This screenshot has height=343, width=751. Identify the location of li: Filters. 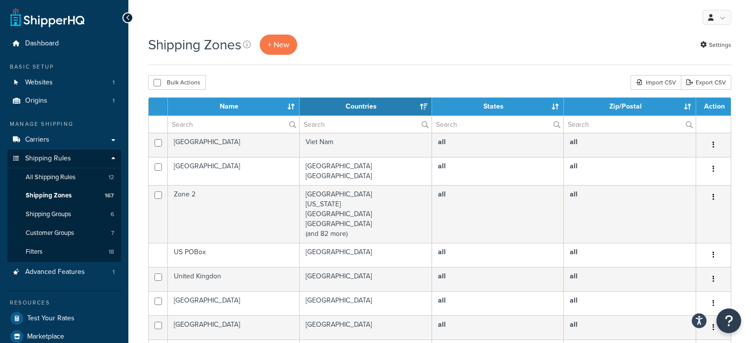
(64, 252).